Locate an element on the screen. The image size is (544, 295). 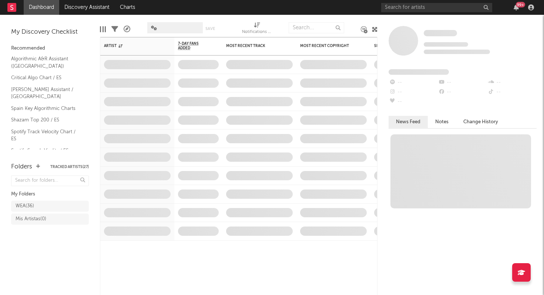
button: Tracked Artists(27) is located at coordinates (70, 167).